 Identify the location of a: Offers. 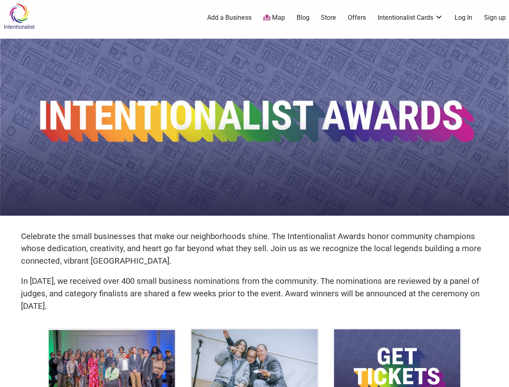
(357, 18).